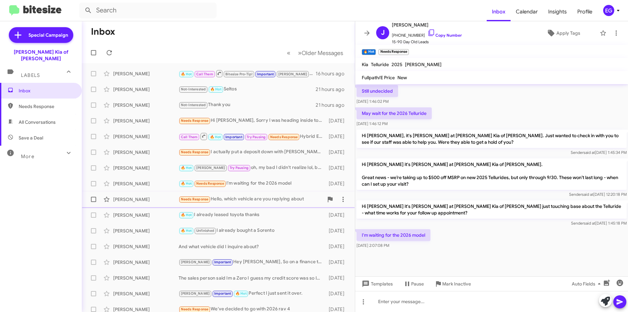  Describe the element at coordinates (413, 284) in the screenshot. I see `button: Pause` at that location.